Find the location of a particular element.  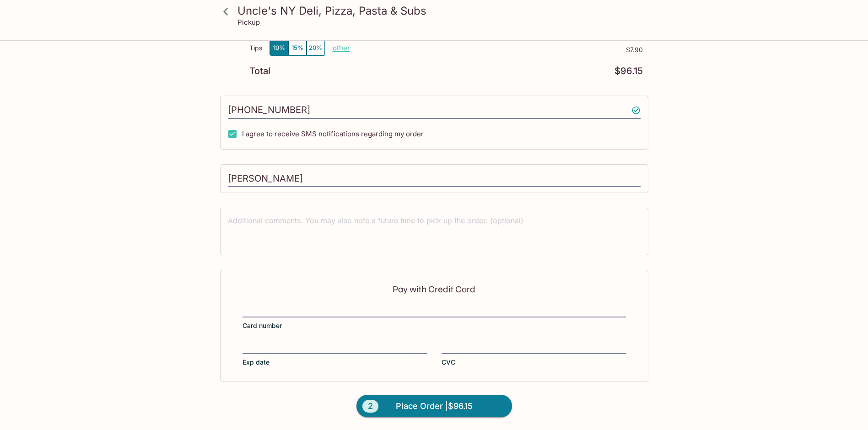

span: Card number is located at coordinates (262, 326).